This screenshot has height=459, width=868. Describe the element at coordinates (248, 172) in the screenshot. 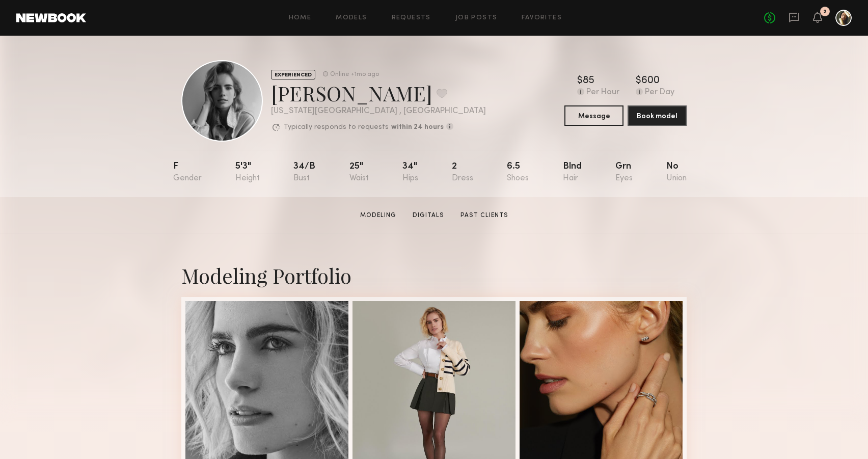

I see `div: 5'3"` at that location.